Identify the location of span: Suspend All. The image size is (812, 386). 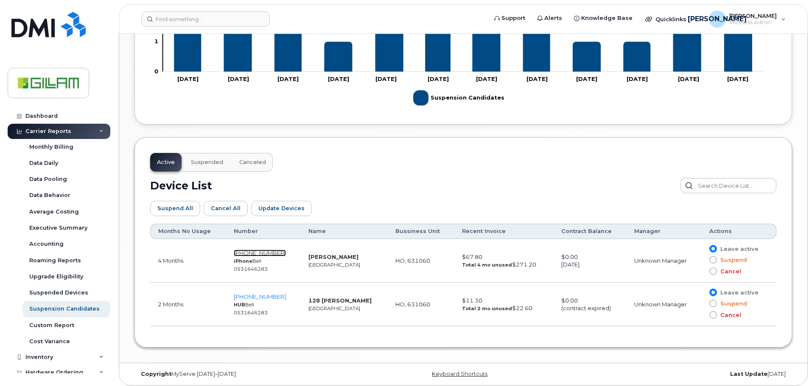
(175, 208).